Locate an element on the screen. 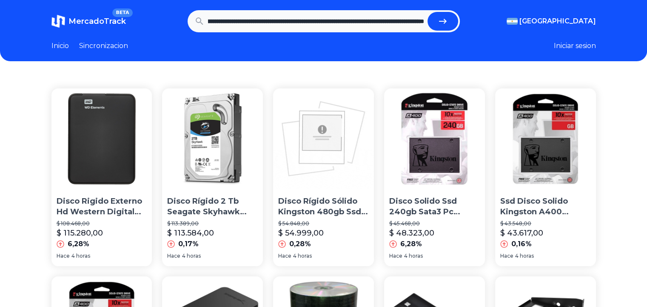 Image resolution: width=647 pixels, height=307 pixels. p: $ 45.468,00 is located at coordinates (434, 224).